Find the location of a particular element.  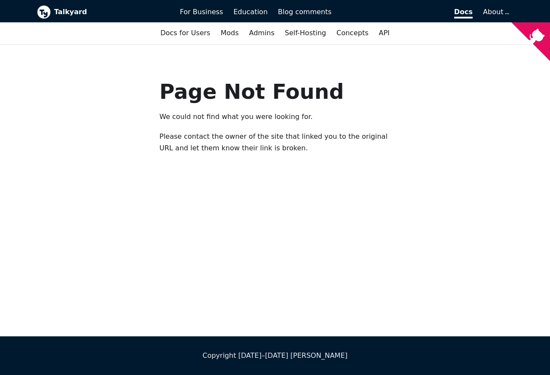

a: Self-Hosting is located at coordinates (306, 33).